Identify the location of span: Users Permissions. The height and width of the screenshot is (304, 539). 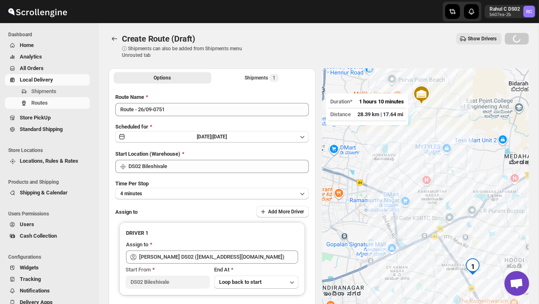
(51, 214).